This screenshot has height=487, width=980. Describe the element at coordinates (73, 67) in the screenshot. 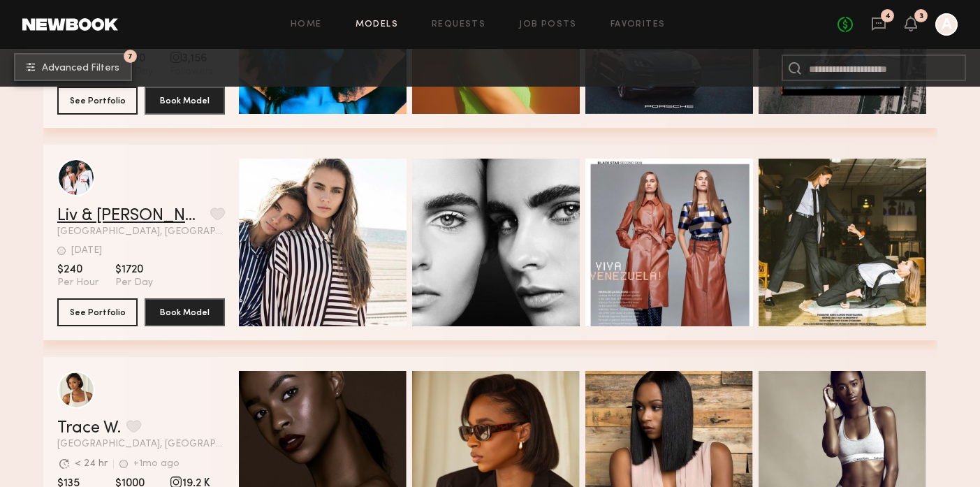

I see `button: 7Advanced Filters` at that location.